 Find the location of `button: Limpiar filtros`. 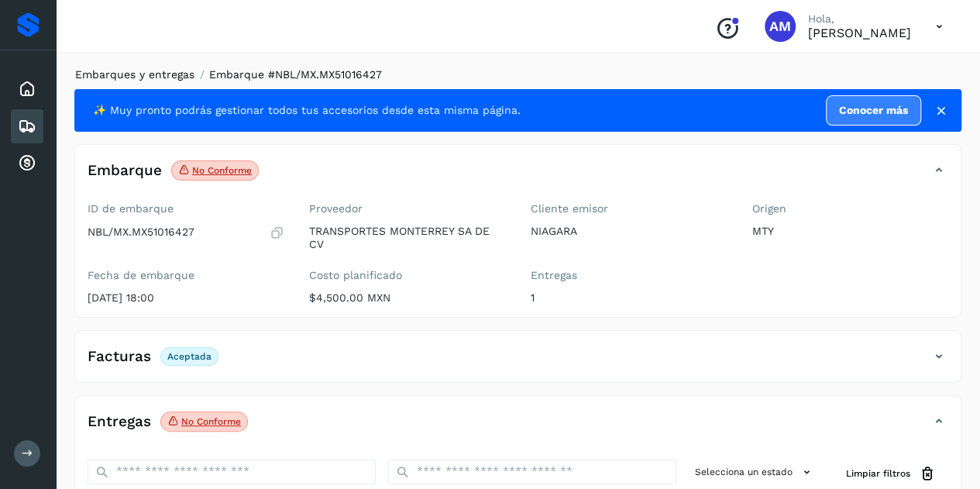

button: Limpiar filtros is located at coordinates (891, 473).